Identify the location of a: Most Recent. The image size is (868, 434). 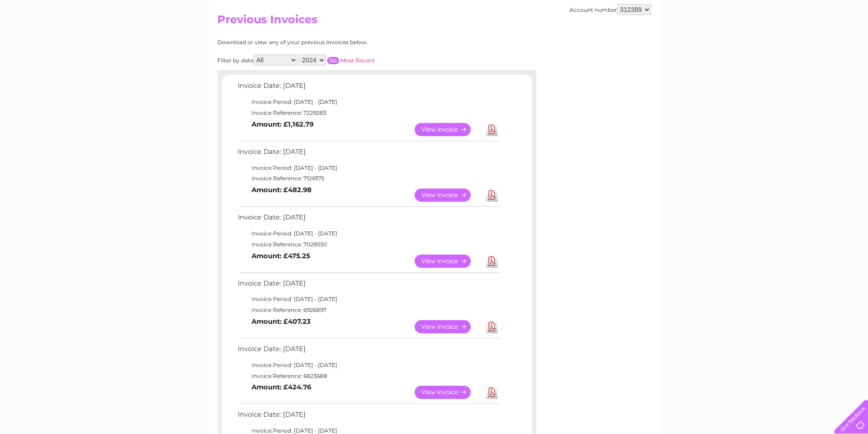
(358, 60).